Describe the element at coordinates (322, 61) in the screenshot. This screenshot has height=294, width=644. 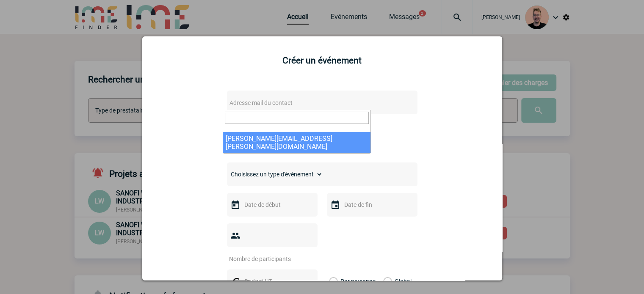
I see `h2: Créer un événement` at that location.